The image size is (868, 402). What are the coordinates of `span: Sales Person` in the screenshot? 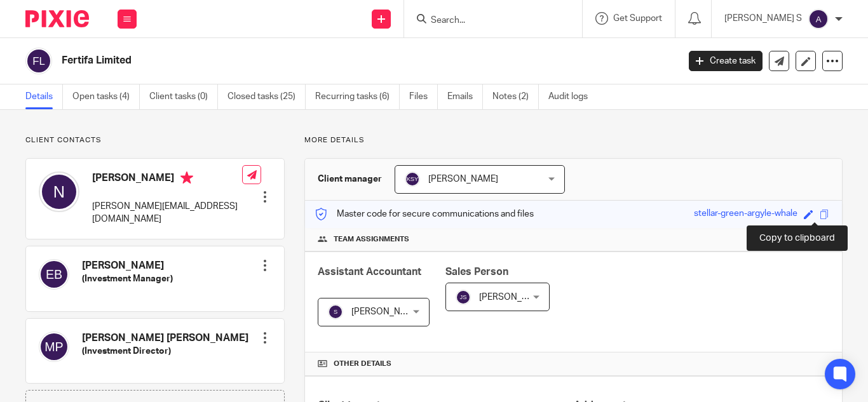 It's located at (476, 272).